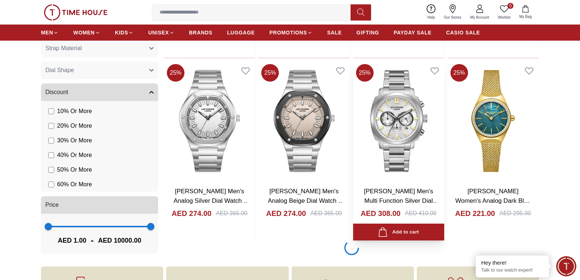  What do you see at coordinates (291, 33) in the screenshot?
I see `a: PROMOTIONS` at bounding box center [291, 33].